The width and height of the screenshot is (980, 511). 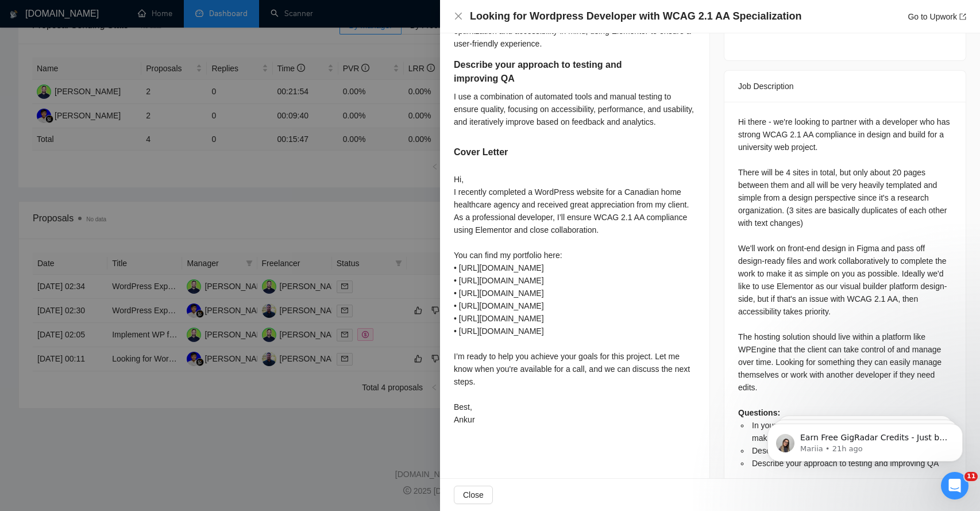 What do you see at coordinates (124, 39) in the screenshot?
I see `p: Earn Free GigRadar Credits - Just by Sharing Your Story! 💬 Want more credits for sending proposal...` at bounding box center [124, 39].